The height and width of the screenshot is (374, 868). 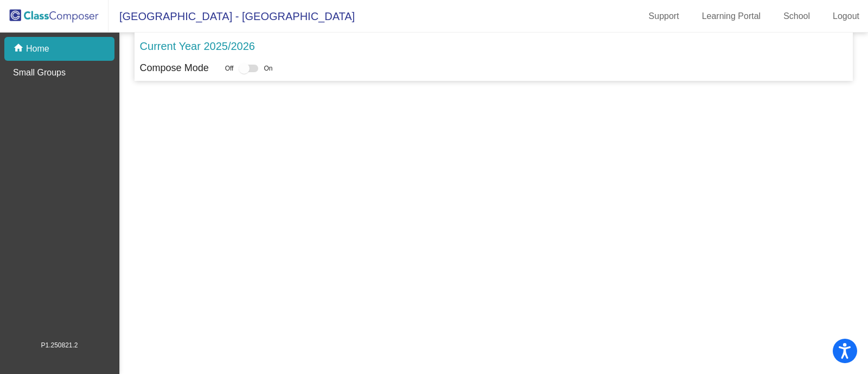 What do you see at coordinates (732, 17) in the screenshot?
I see `a: Learning Portal` at bounding box center [732, 17].